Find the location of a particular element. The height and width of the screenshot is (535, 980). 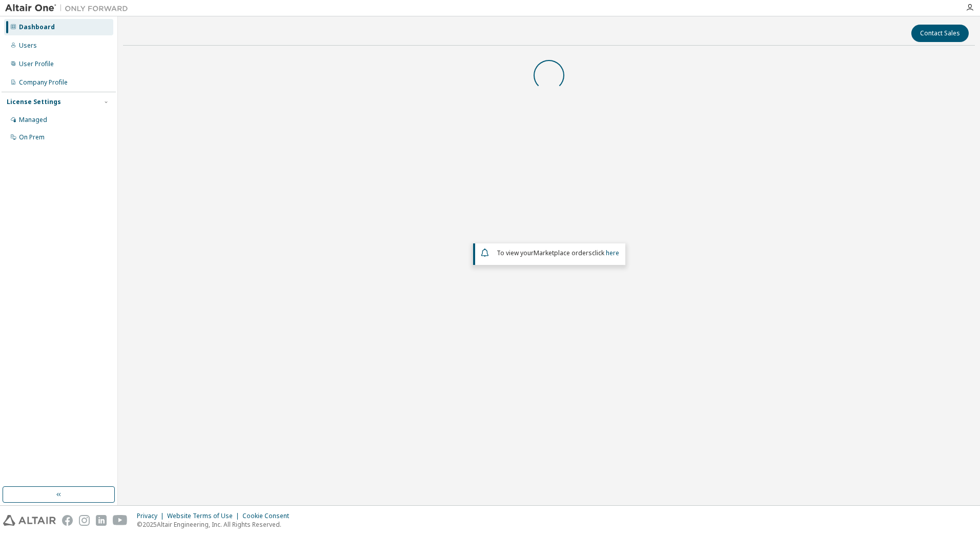

div: Users is located at coordinates (28, 46).